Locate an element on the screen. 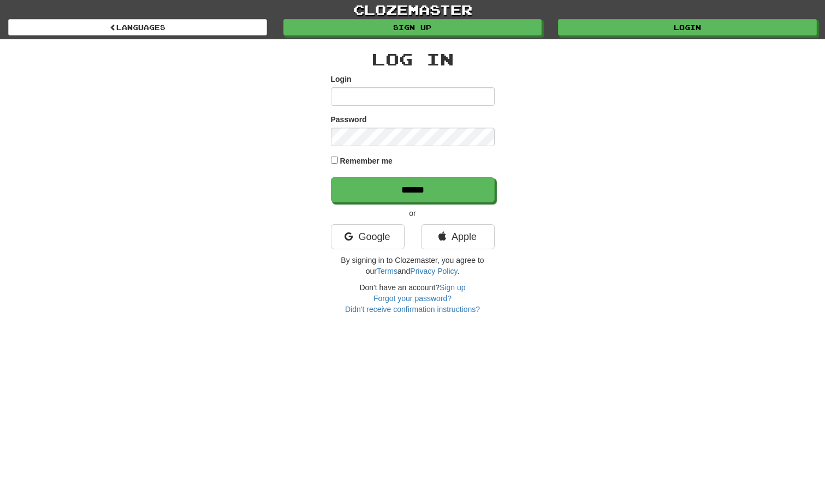 This screenshot has height=504, width=825. label: Password is located at coordinates (349, 120).